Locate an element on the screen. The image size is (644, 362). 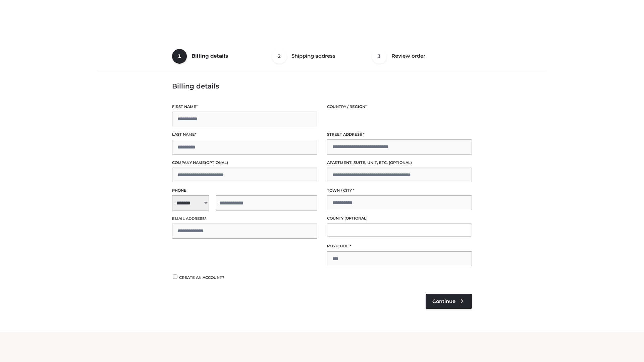
label: County is located at coordinates (399, 218).